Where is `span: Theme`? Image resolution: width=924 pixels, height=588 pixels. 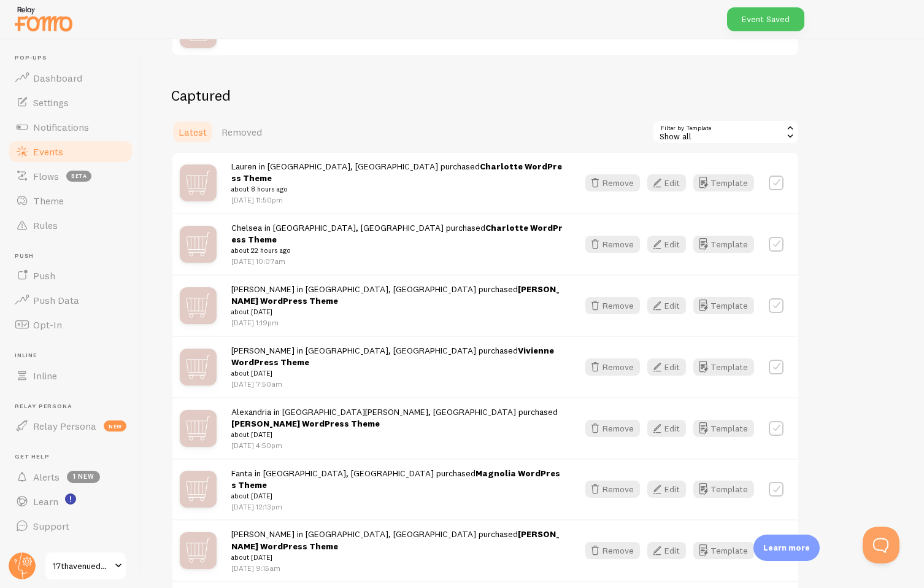 span: Theme is located at coordinates (49, 201).